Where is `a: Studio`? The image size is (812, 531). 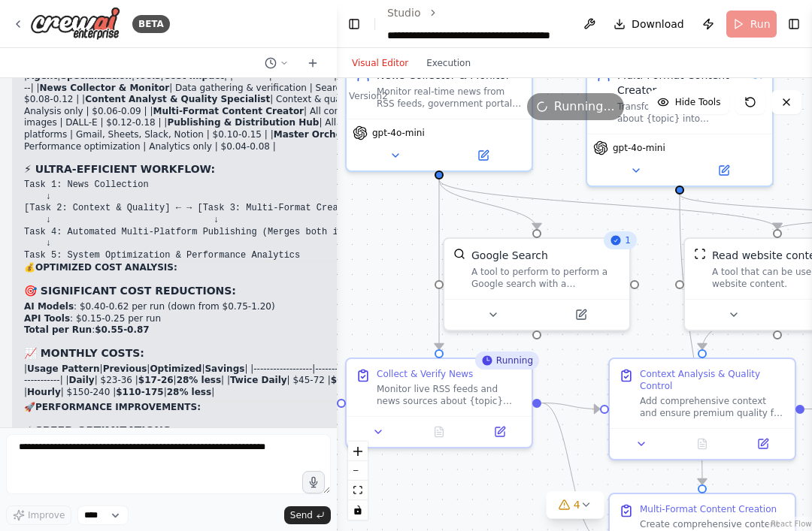 a: Studio is located at coordinates (404, 13).